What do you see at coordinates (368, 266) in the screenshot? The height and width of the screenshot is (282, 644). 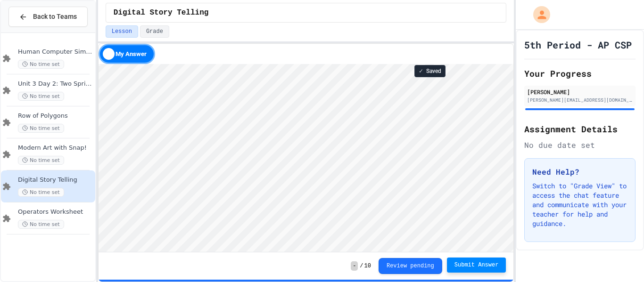 I see `span: 10` at bounding box center [368, 266].